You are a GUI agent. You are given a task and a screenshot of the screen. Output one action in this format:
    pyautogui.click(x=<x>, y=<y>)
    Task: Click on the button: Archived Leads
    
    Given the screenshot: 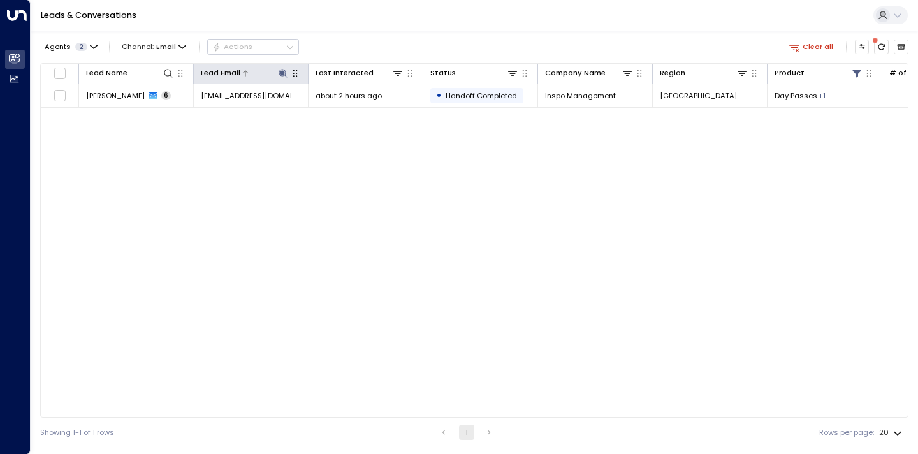 What is the action you would take?
    pyautogui.click(x=901, y=47)
    